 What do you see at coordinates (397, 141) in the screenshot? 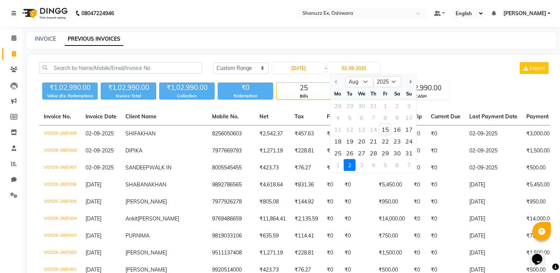
I see `div: 23` at bounding box center [397, 141].